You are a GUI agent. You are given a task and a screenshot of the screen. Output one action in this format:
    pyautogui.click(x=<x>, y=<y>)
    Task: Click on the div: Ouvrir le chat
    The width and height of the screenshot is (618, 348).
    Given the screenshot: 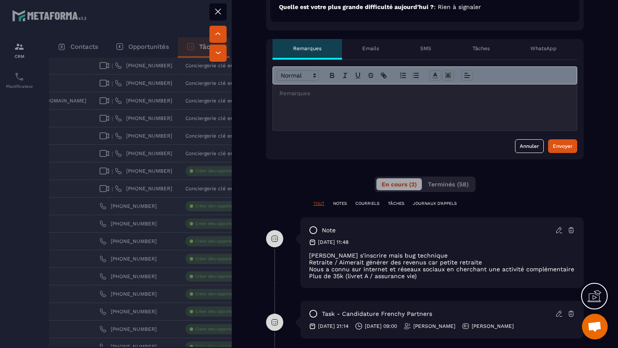 What is the action you would take?
    pyautogui.click(x=594, y=327)
    